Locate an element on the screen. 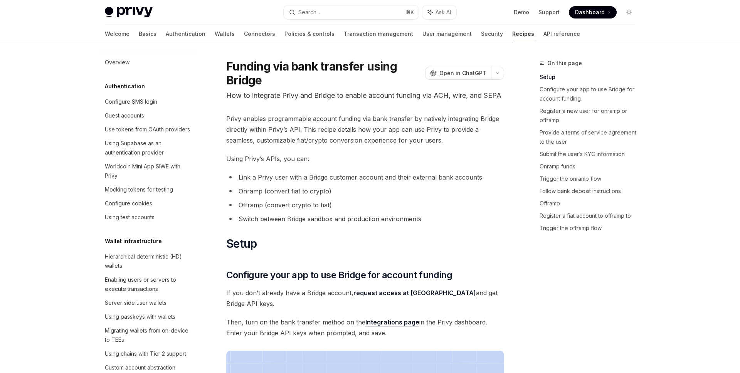  a: Welcome is located at coordinates (117, 34).